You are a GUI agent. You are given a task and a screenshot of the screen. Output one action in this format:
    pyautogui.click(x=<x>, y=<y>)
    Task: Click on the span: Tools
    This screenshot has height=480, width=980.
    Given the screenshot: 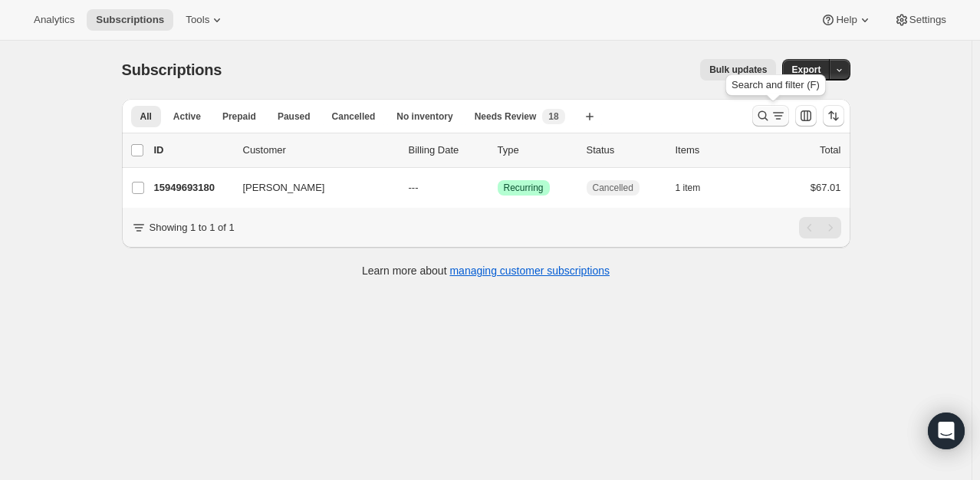 What is the action you would take?
    pyautogui.click(x=197, y=20)
    